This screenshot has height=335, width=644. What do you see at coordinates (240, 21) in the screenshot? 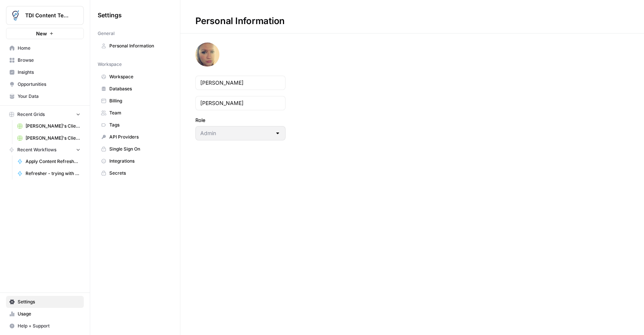
I see `div: Personal Information` at bounding box center [240, 21].